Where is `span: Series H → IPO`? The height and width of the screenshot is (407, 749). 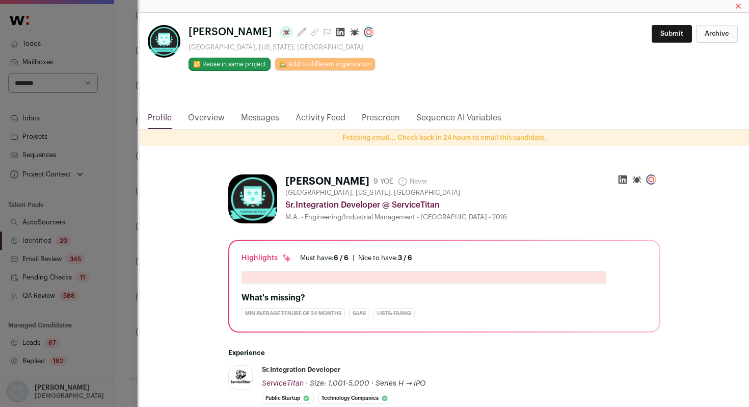
span: Series H → IPO is located at coordinates (401, 383).